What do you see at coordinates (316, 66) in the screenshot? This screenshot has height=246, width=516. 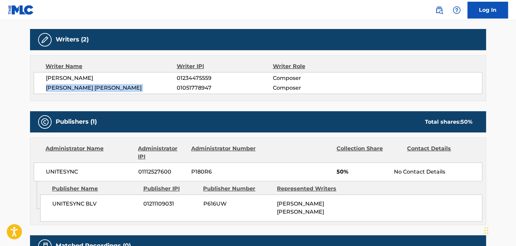 I see `div: Writer Role` at bounding box center [316, 66].